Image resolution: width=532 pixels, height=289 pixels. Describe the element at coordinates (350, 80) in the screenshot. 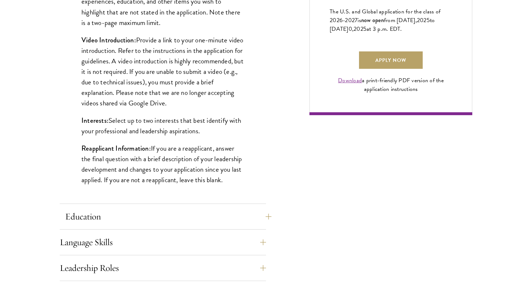

I see `a: Download` at that location.